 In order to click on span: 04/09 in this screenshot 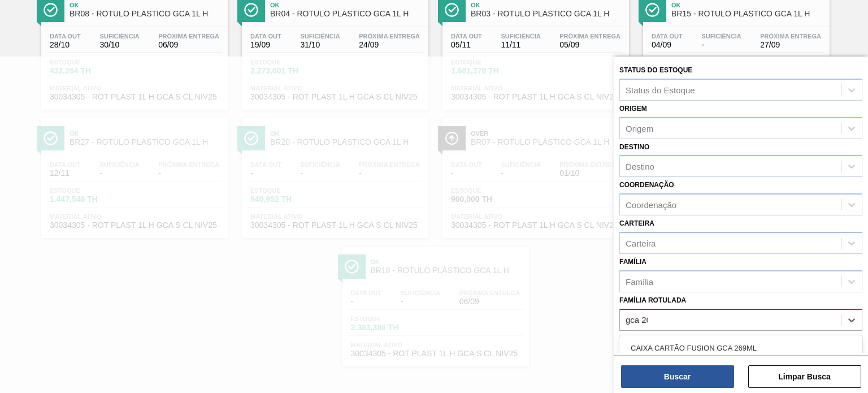, I will do `click(666, 44)`.